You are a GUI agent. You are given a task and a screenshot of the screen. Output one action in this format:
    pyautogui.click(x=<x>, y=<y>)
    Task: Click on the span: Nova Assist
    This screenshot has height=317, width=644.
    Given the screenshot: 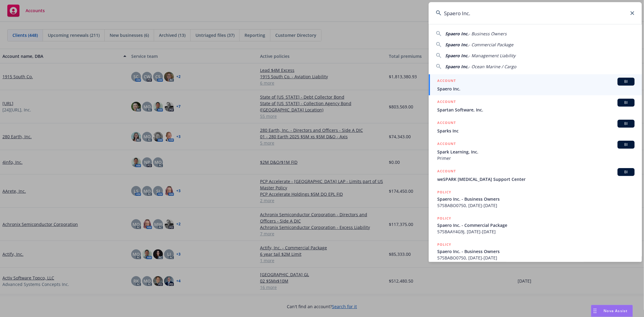 What is the action you would take?
    pyautogui.click(x=616, y=310)
    